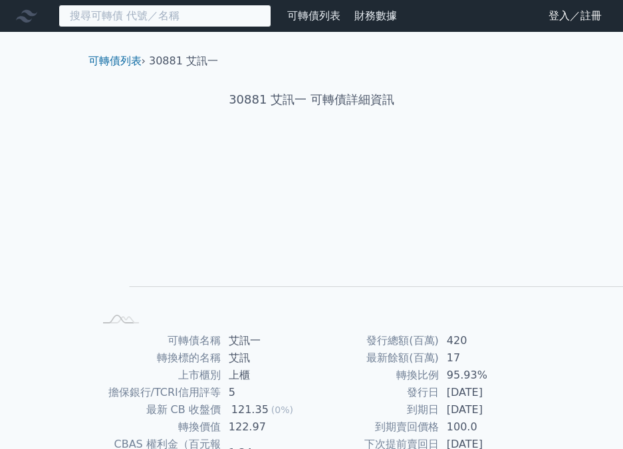 The width and height of the screenshot is (623, 449). What do you see at coordinates (266, 393) in the screenshot?
I see `td: 5` at bounding box center [266, 393].